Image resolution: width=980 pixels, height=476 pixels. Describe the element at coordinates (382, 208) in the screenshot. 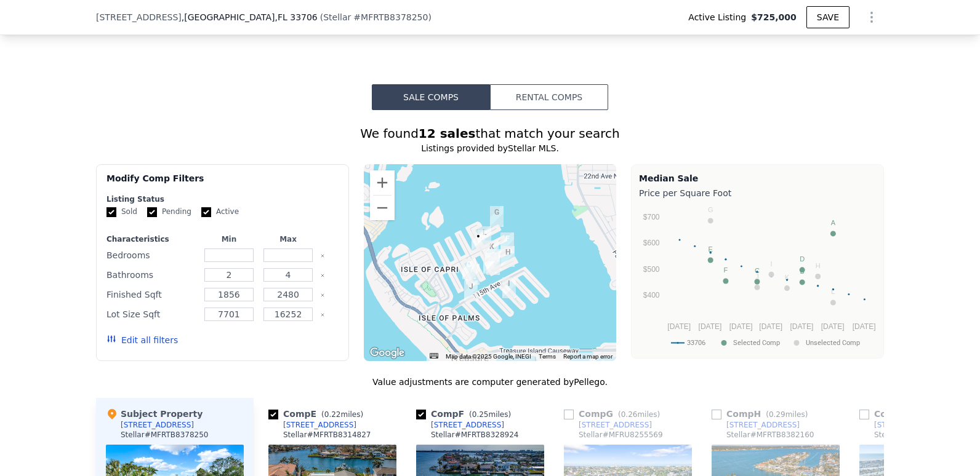

I see `button: Zoom out` at that location.